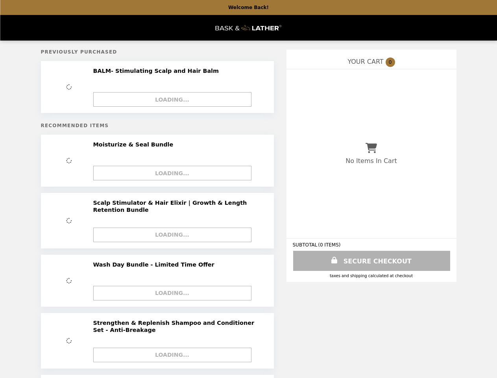 The width and height of the screenshot is (497, 378). What do you see at coordinates (178, 206) in the screenshot?
I see `h2: Scalp Stimulator & Hair Elixir | Growth & Length Retention Bundle` at bounding box center [178, 206].